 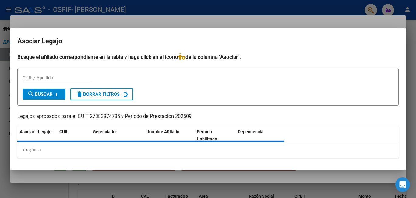 What do you see at coordinates (402, 184) in the screenshot?
I see `div: Open Intercom Messenger` at bounding box center [402, 184].